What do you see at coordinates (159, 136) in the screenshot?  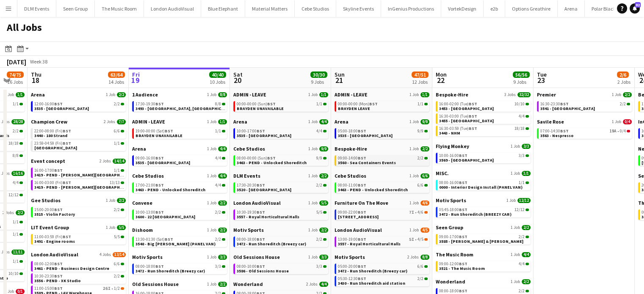 I see `span: BRAYDEN UNAVAILABLE` at bounding box center [159, 136].